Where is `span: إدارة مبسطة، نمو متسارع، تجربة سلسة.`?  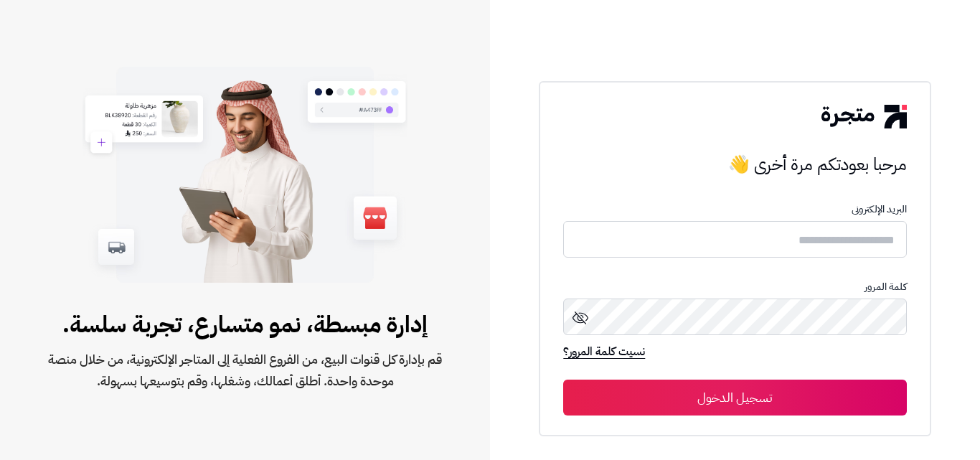 span: إدارة مبسطة، نمو متسارع، تجربة سلسة. is located at coordinates (245, 325).